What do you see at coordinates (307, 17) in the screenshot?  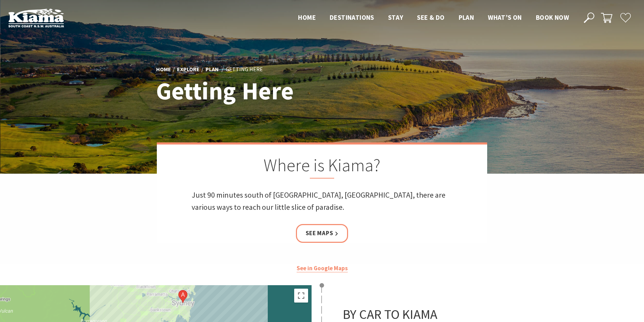 I see `span: Home` at bounding box center [307, 17].